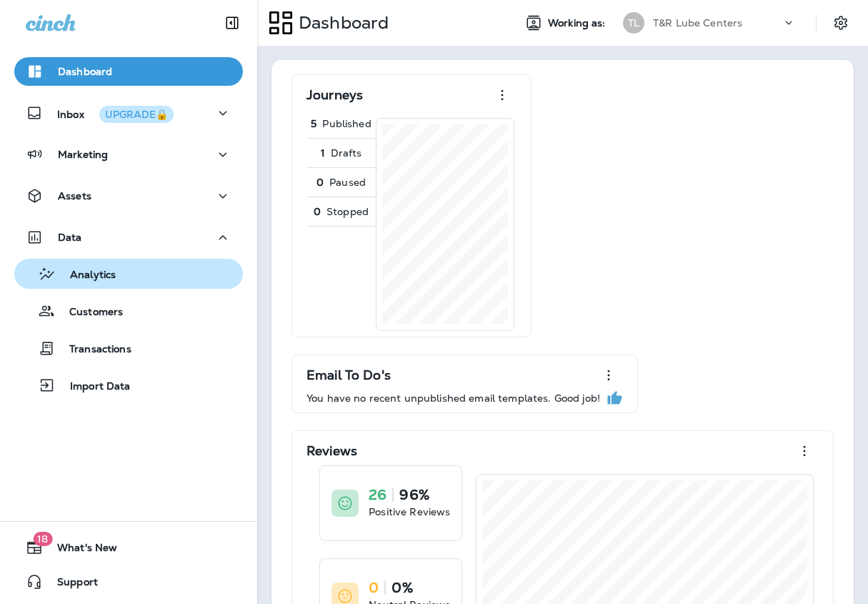 This screenshot has width=868, height=604. I want to click on button: Marketing, so click(129, 154).